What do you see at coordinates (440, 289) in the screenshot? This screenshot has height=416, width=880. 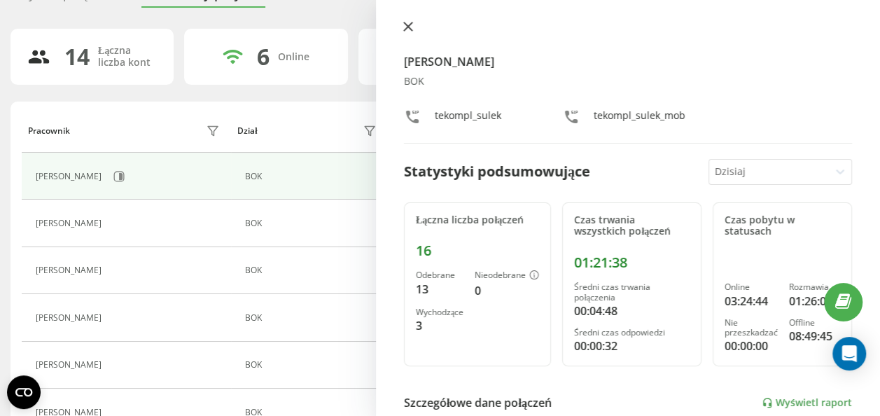 I see `div: 13` at bounding box center [440, 289].